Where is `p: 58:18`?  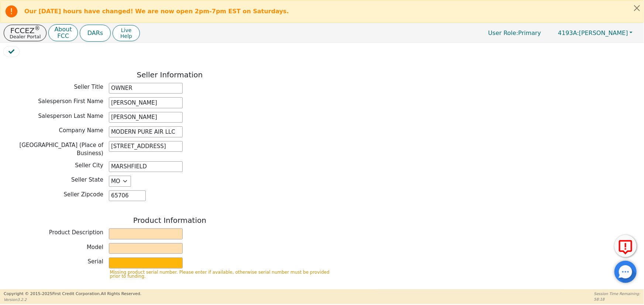
p: 58:18 is located at coordinates (617, 299).